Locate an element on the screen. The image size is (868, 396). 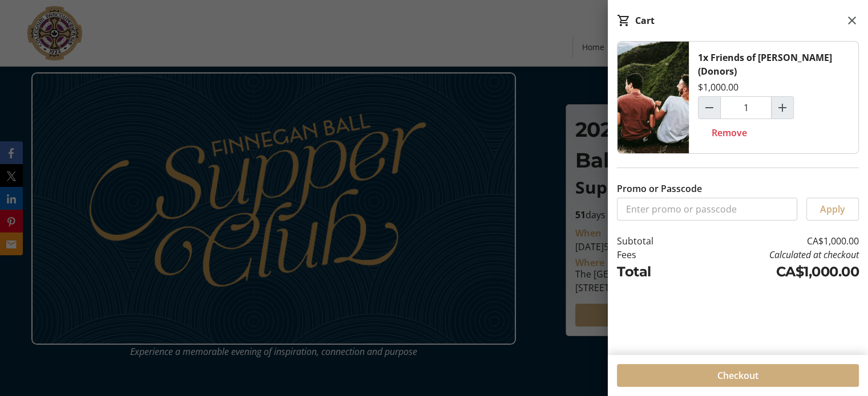
div: Cart is located at coordinates (645, 20).